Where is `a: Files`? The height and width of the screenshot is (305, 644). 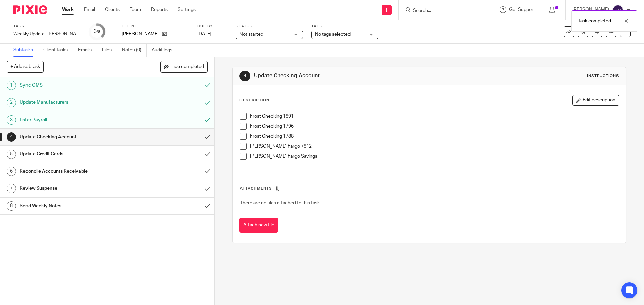
a: Files is located at coordinates (109, 50).